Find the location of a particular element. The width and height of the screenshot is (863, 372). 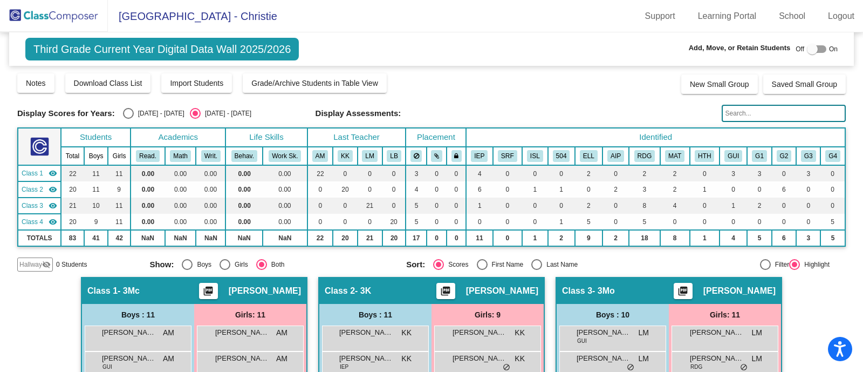

a: Learning Portal is located at coordinates (727, 16).